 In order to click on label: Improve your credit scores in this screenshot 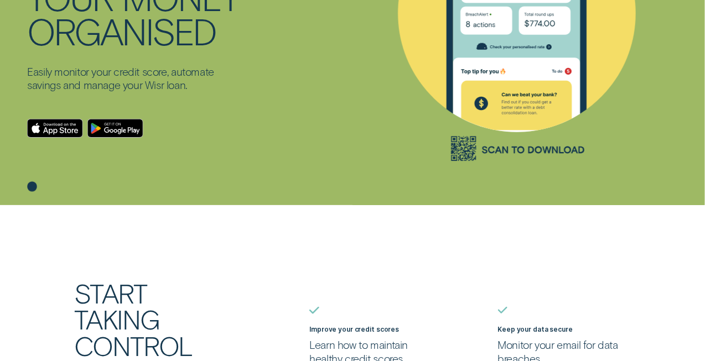, I will do `click(354, 329)`.